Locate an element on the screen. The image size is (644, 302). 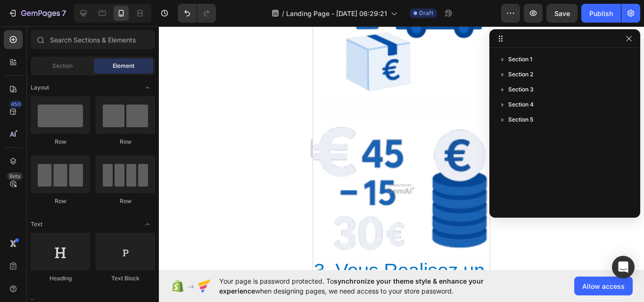
div: 450 is located at coordinates (16, 104).